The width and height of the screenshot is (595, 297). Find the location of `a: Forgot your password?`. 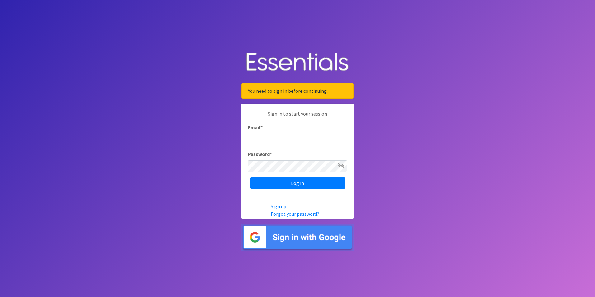

a: Forgot your password? is located at coordinates (295, 214).